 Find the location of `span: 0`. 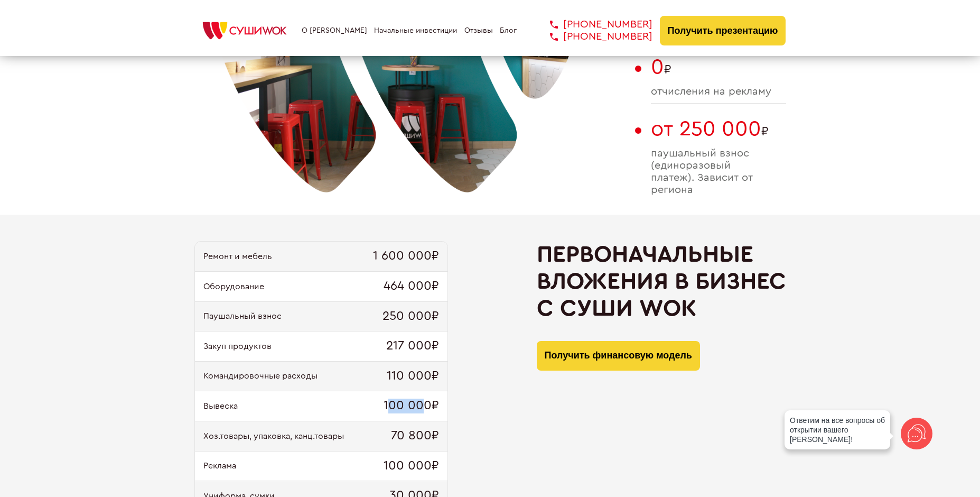

span: 0 is located at coordinates (658, 67).